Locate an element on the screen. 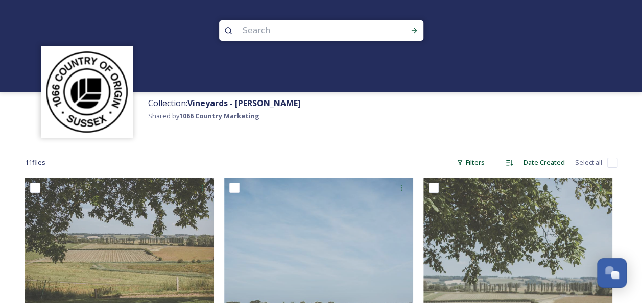 The width and height of the screenshot is (642, 303). img: logo_footerstamp.png is located at coordinates (87, 92).